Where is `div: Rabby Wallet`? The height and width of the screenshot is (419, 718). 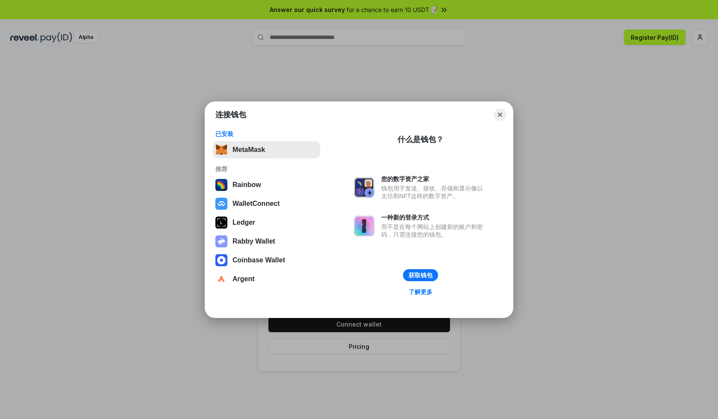
div: Rabby Wallet is located at coordinates (254, 241).